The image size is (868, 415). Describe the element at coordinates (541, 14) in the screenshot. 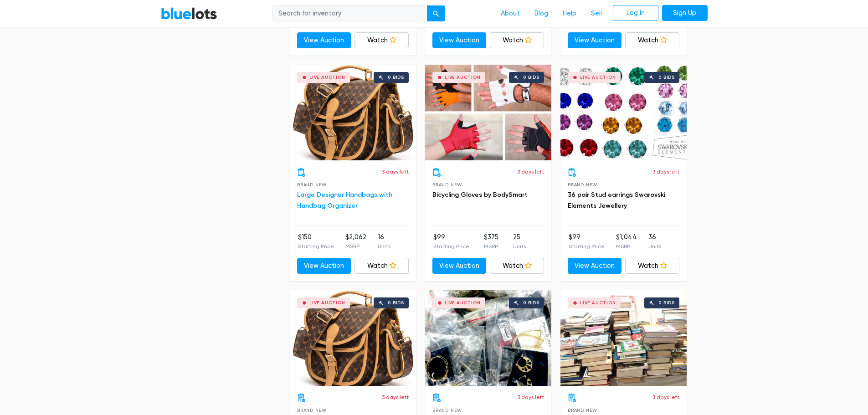

I see `a: Blog` at that location.